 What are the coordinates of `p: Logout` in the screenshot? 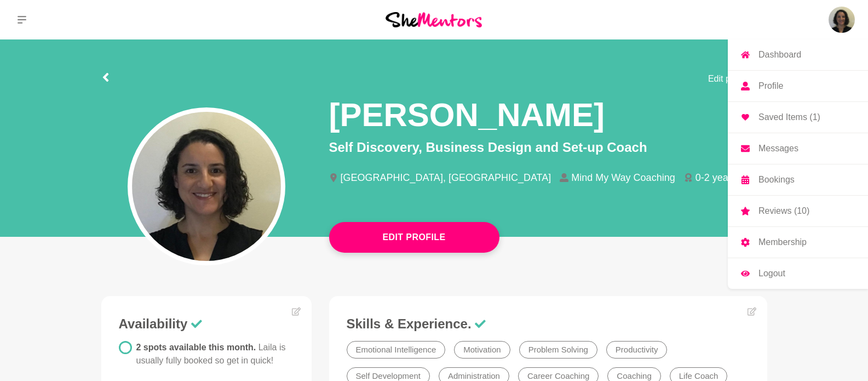 It's located at (772, 274).